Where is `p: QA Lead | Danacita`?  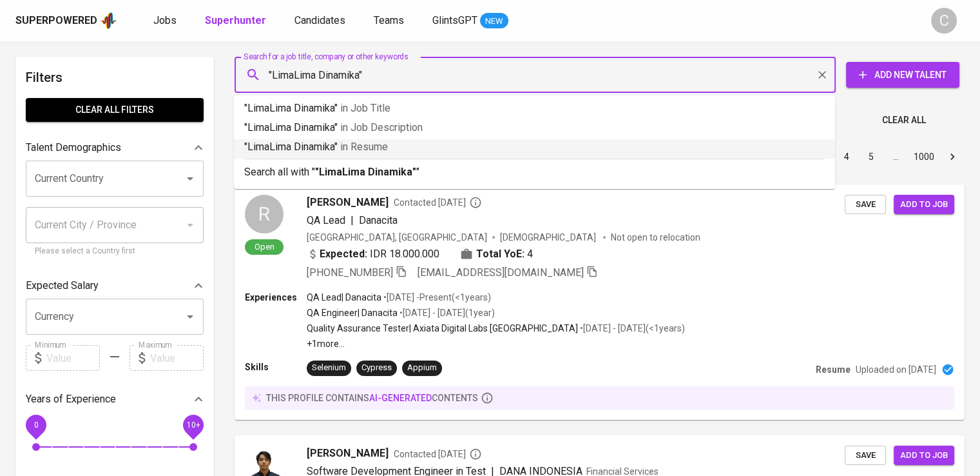
p: QA Lead | Danacita is located at coordinates (344, 297).